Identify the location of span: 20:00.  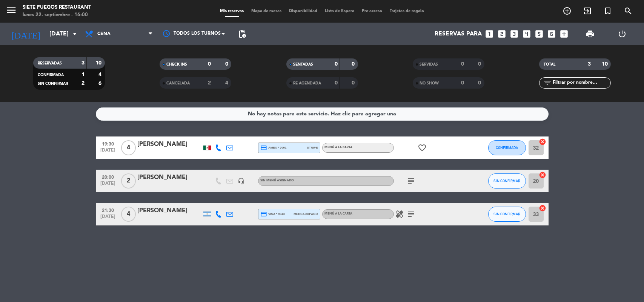
(108, 177).